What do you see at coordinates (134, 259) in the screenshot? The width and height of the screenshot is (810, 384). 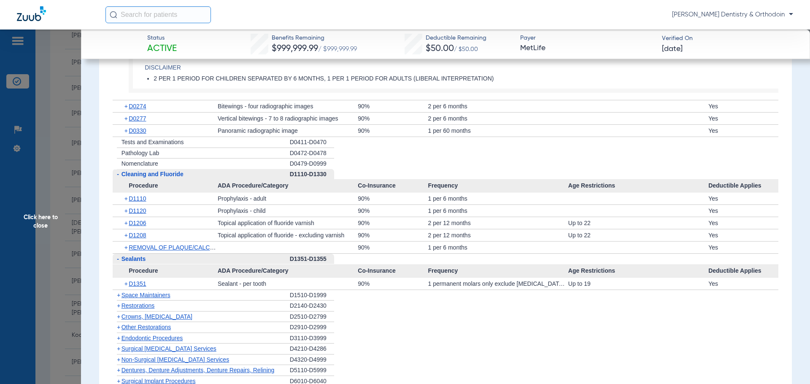 I see `span: Sealants` at bounding box center [134, 259].